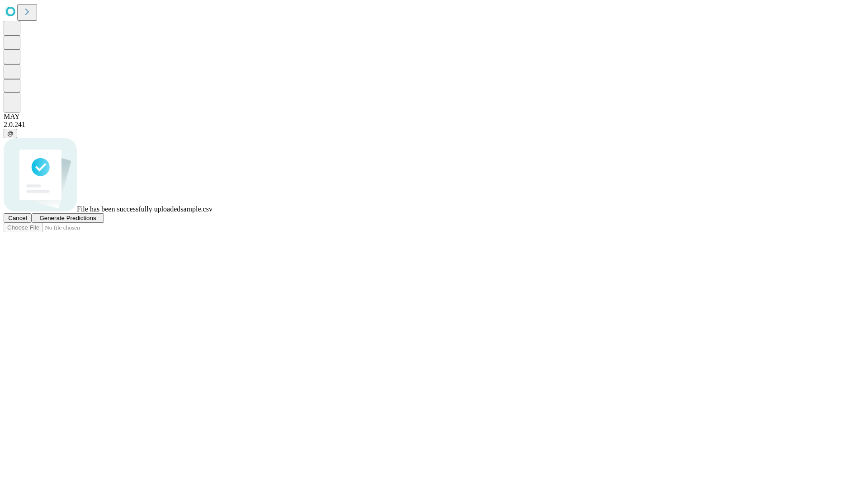 Image resolution: width=868 pixels, height=488 pixels. What do you see at coordinates (17, 218) in the screenshot?
I see `span: Cancel` at bounding box center [17, 218].